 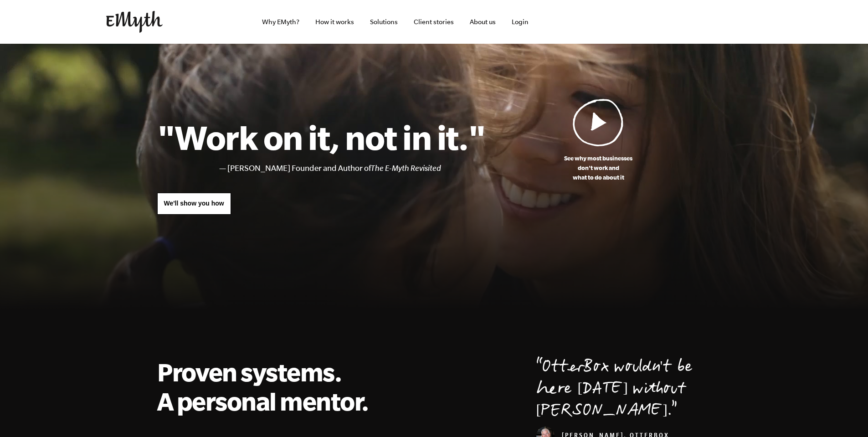 I want to click on h1: "Work on it, not in it.", so click(x=321, y=137).